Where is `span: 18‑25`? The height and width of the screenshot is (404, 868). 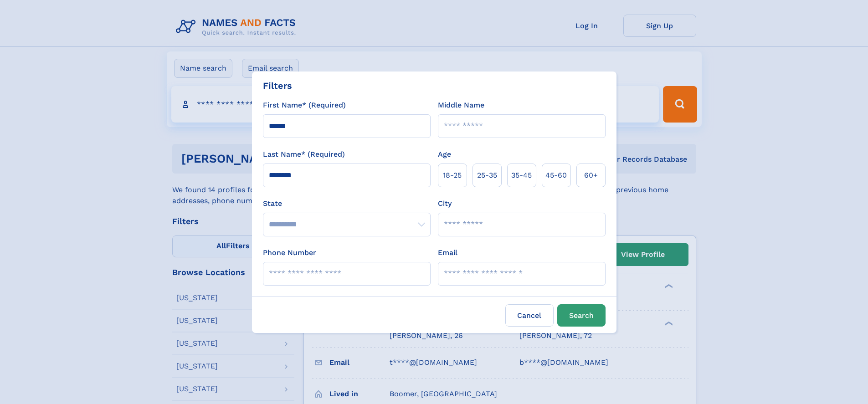 span: 18‑25 is located at coordinates (452, 175).